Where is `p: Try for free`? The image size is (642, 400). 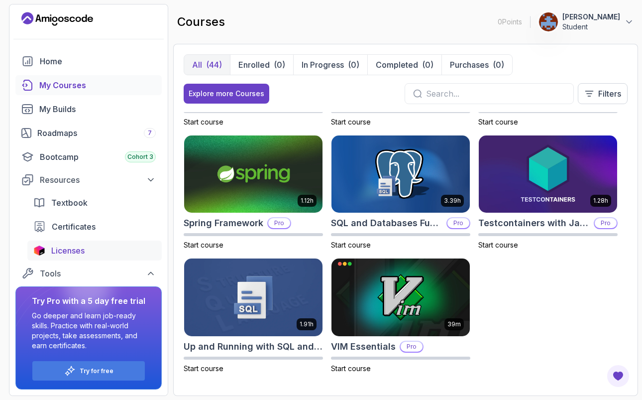 p: Try for free is located at coordinates (97, 371).